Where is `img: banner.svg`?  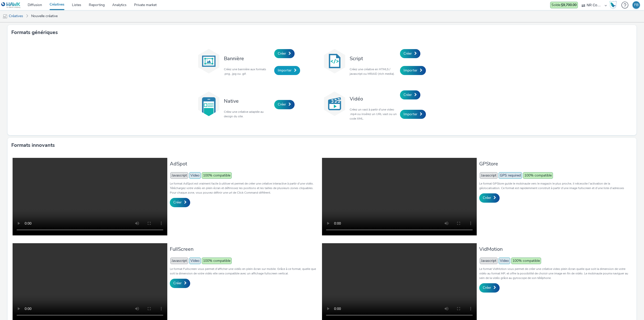 img: banner.svg is located at coordinates (209, 61).